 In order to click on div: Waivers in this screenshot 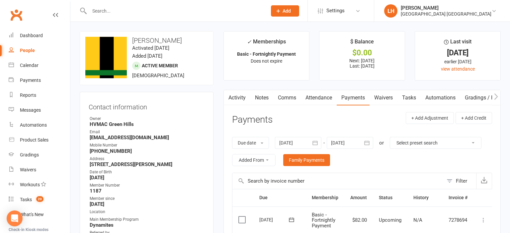, I will do `click(28, 170)`.